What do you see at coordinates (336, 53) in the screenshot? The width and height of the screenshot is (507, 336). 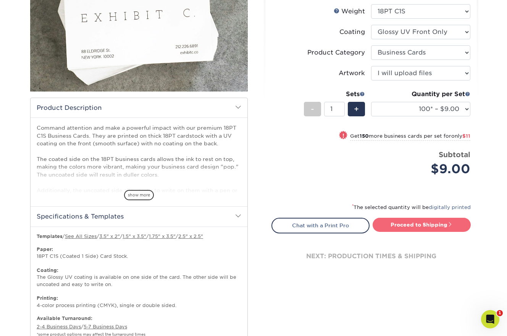 I see `div: Product Category` at bounding box center [336, 53].